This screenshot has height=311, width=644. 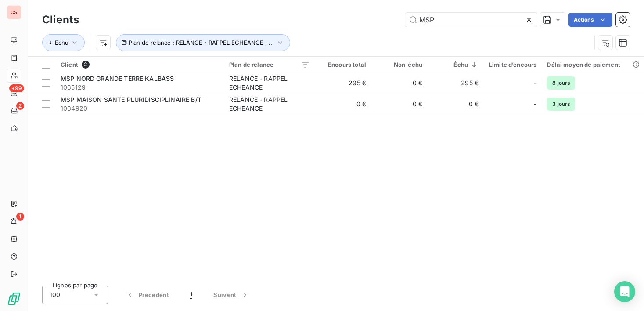 What do you see at coordinates (60, 20) in the screenshot?
I see `h3: Clients` at bounding box center [60, 20].